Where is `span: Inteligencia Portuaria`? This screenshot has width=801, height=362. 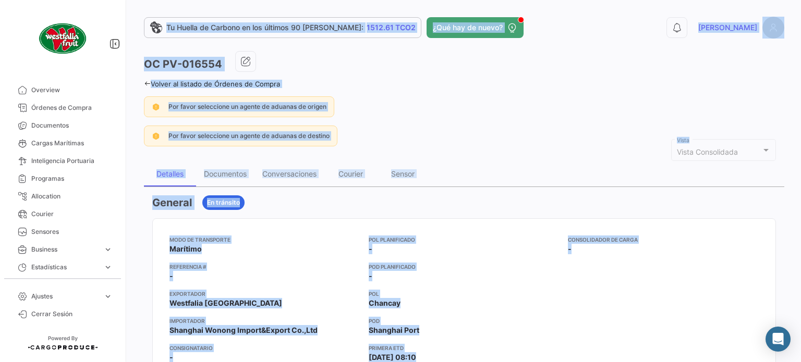
span: Inteligencia Portuaria is located at coordinates (72, 161).